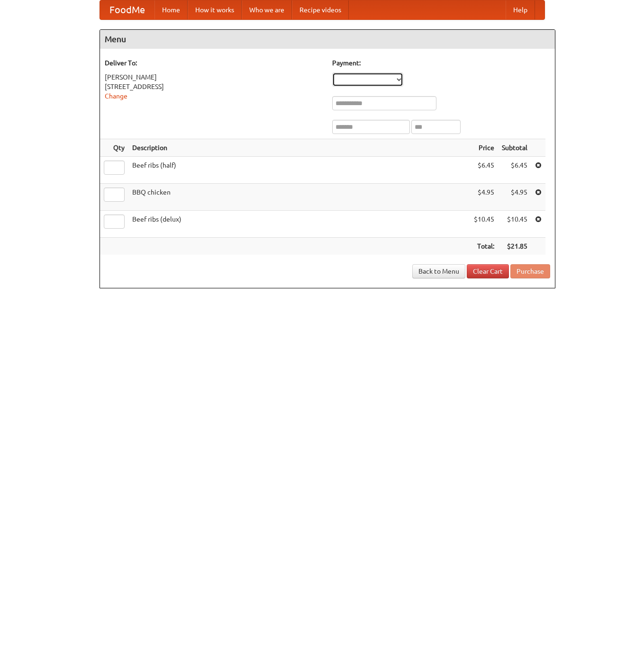 This screenshot has height=670, width=644. Describe the element at coordinates (487, 271) in the screenshot. I see `a: Clear Cart` at that location.